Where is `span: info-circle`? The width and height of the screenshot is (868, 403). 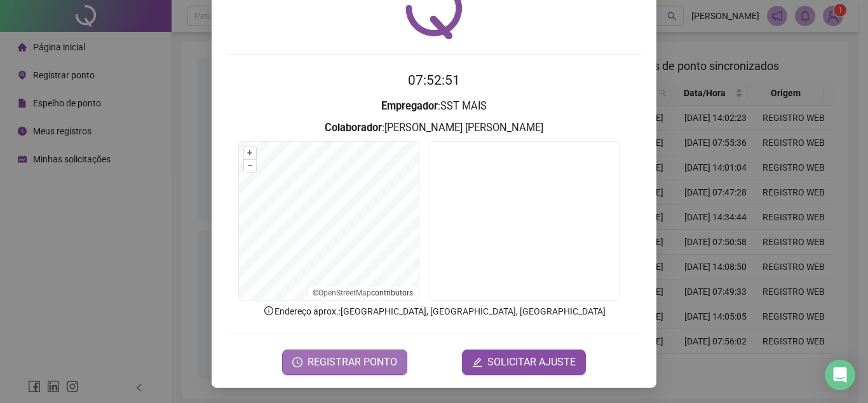
span: info-circle is located at coordinates (269, 310).